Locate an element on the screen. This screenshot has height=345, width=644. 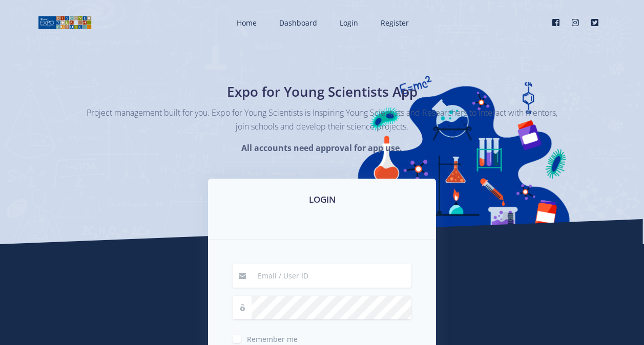
a: Home is located at coordinates (245, 23).